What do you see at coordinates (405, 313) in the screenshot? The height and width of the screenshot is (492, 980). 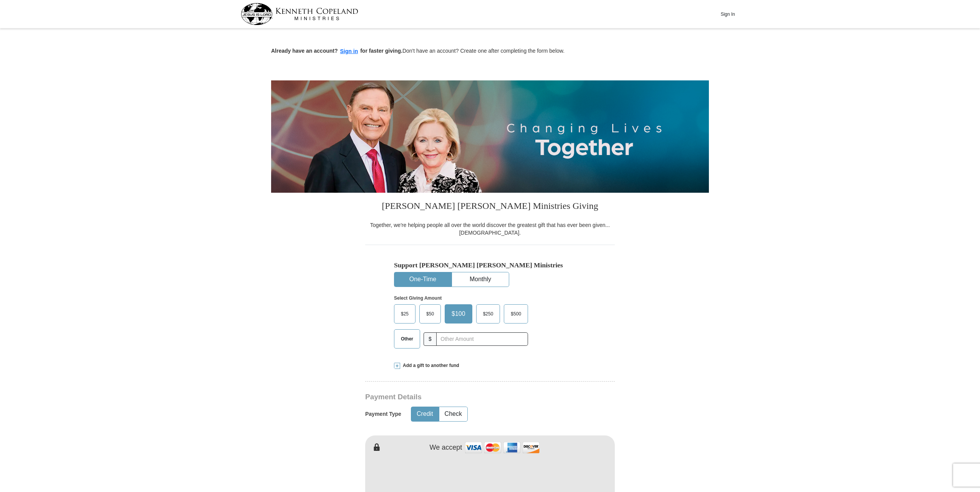 I see `span: $25` at bounding box center [405, 313].